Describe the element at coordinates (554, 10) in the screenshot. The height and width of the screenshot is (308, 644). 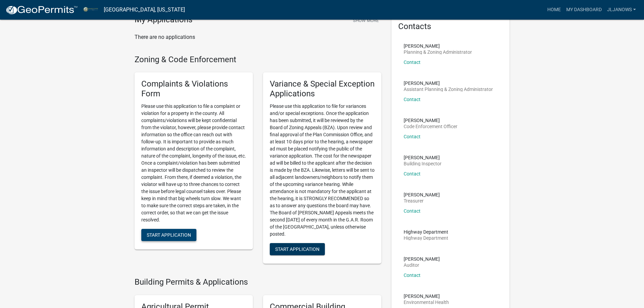
I see `a: Home` at that location.